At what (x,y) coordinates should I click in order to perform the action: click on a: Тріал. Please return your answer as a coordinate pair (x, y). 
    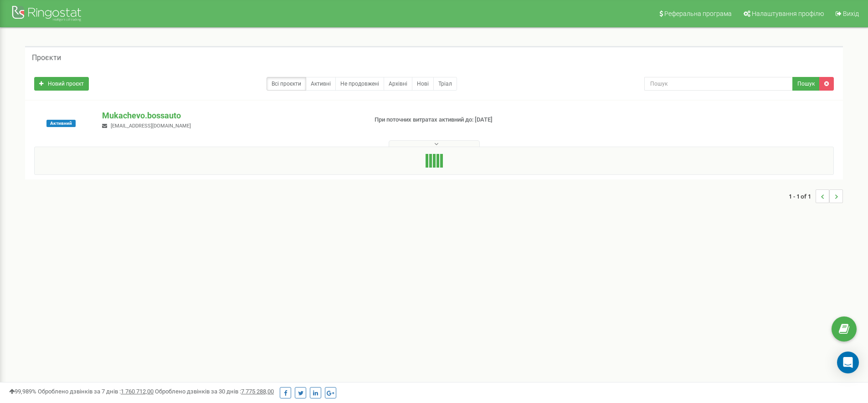
    Looking at the image, I should click on (445, 84).